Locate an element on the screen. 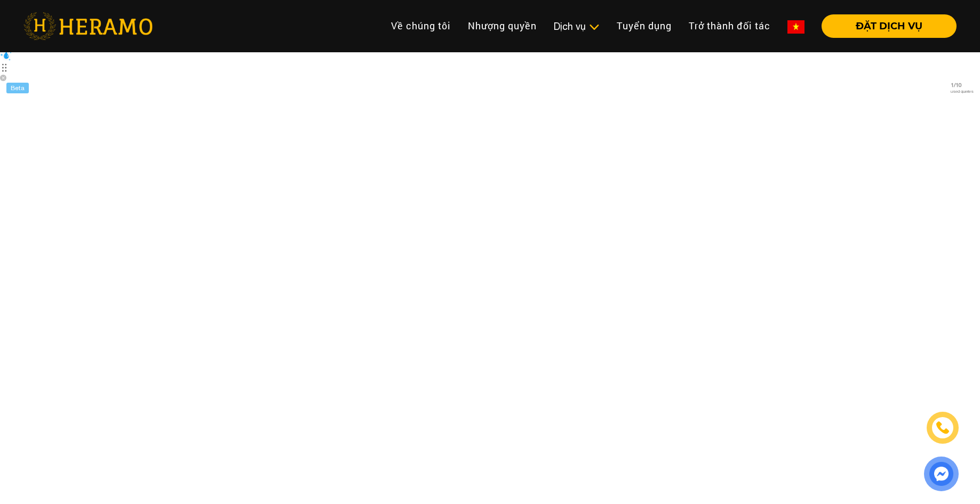  a: Tuyển dụng is located at coordinates (644, 25).